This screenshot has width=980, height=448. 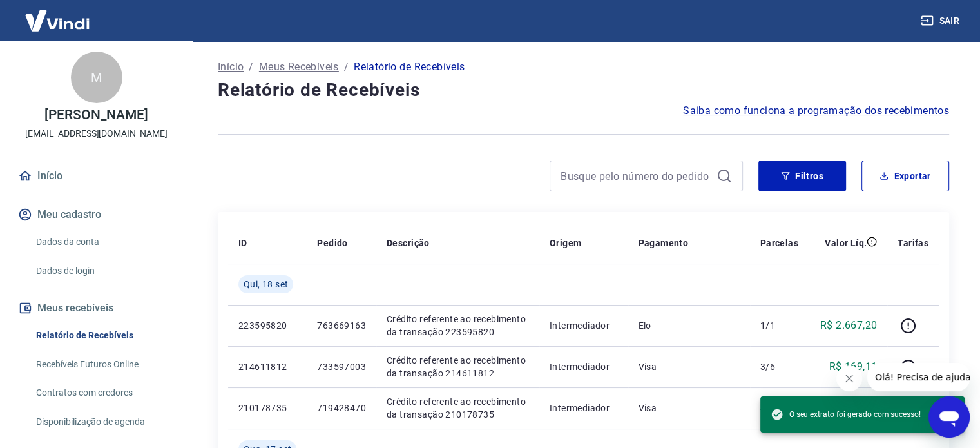 What do you see at coordinates (636, 176) in the screenshot?
I see `input: Busque pelo número do pedido` at bounding box center [636, 176].